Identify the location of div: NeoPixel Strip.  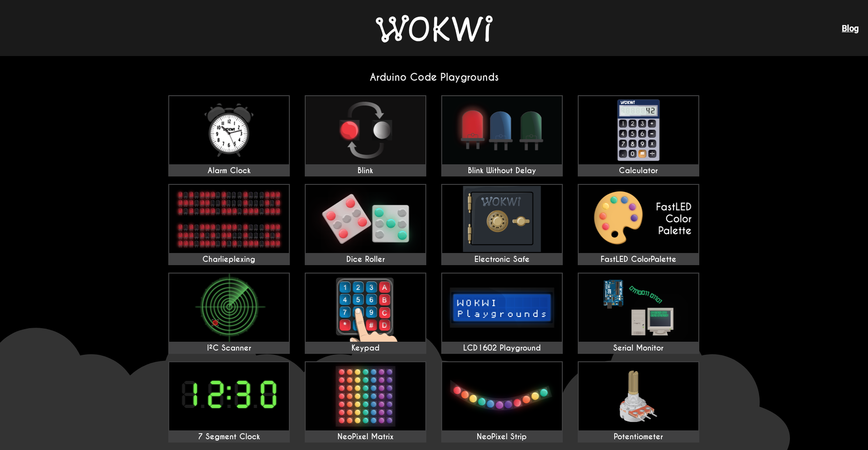
(502, 437).